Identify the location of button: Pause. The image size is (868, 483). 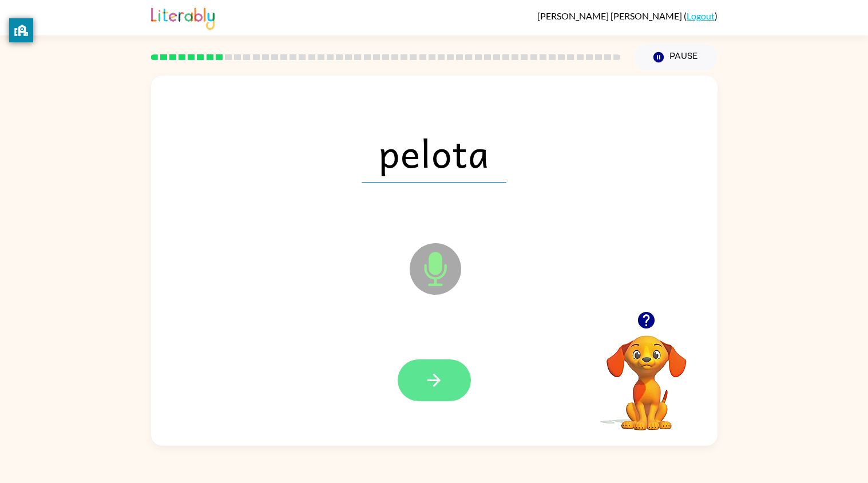
(676, 57).